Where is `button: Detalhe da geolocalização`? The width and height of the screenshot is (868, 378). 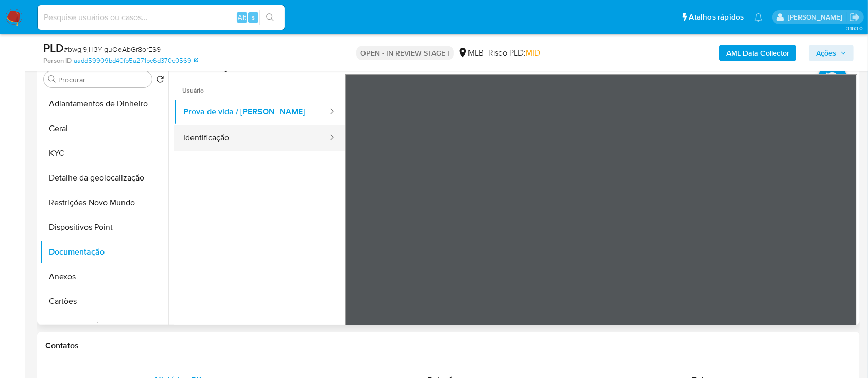
button: Detalhe da geolocalização is located at coordinates (104, 178).